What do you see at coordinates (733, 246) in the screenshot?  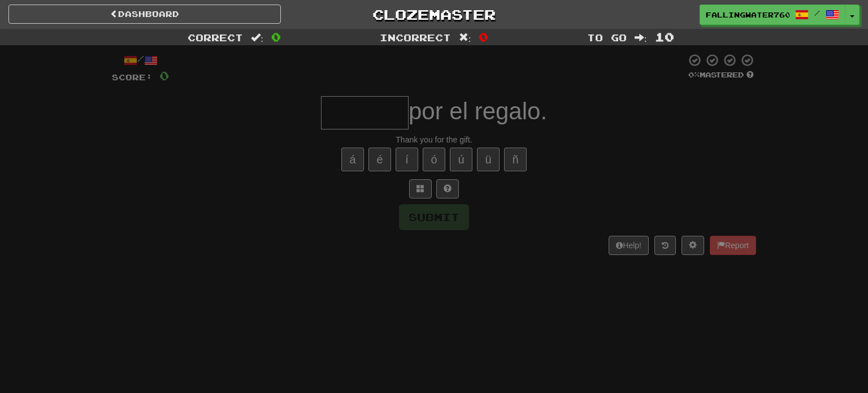 I see `button: Report` at bounding box center [733, 246].